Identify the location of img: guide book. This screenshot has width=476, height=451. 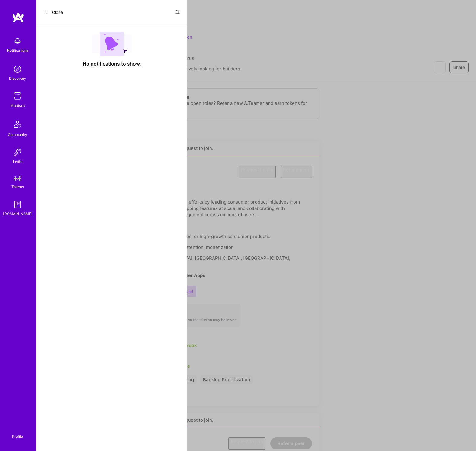
(18, 205).